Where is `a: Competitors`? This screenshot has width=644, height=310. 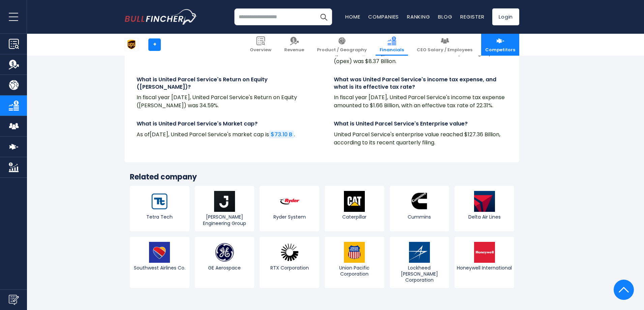
a: Competitors is located at coordinates (500, 44).